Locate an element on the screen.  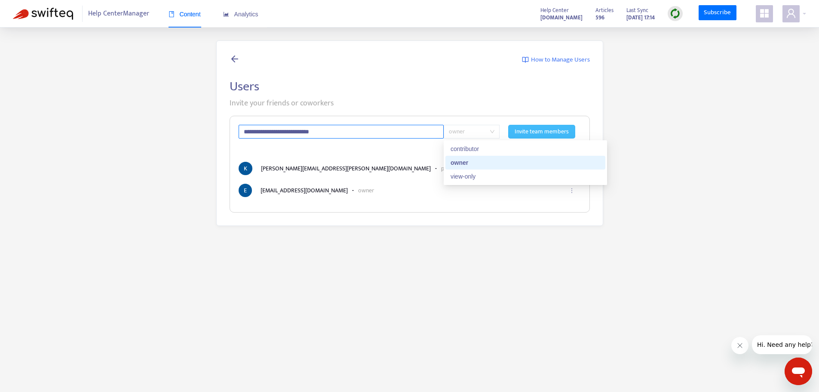
strong: 596 is located at coordinates (600, 18).